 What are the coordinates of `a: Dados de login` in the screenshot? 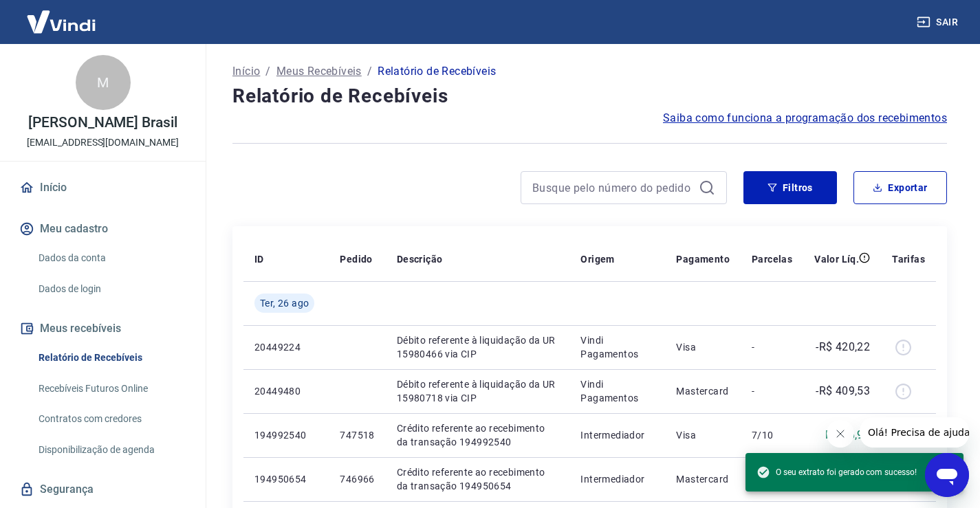 It's located at (111, 289).